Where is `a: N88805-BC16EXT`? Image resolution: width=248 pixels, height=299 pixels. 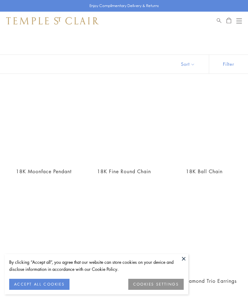
a: N88805-BC16EXT is located at coordinates (204, 125).